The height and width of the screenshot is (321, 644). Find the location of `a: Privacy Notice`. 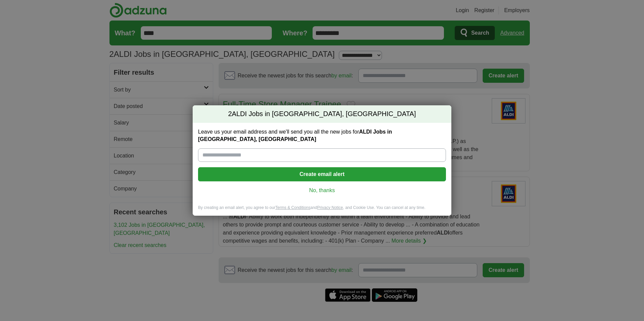

a: Privacy Notice is located at coordinates (330, 208).